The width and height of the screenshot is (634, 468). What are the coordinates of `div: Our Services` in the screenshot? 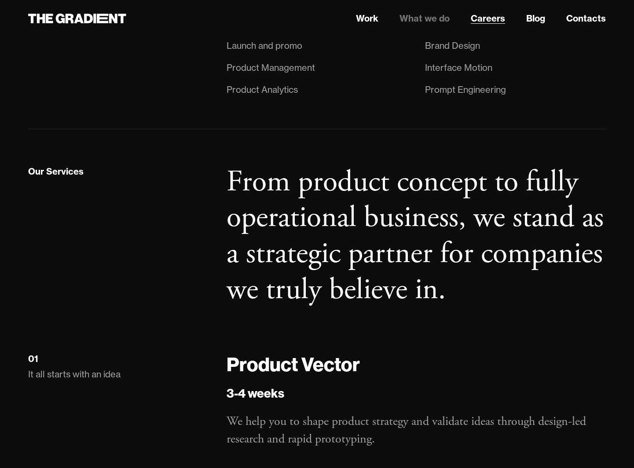 It's located at (56, 172).